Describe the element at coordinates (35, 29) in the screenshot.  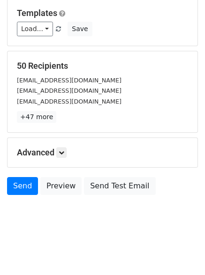
I see `a: Load...` at that location.